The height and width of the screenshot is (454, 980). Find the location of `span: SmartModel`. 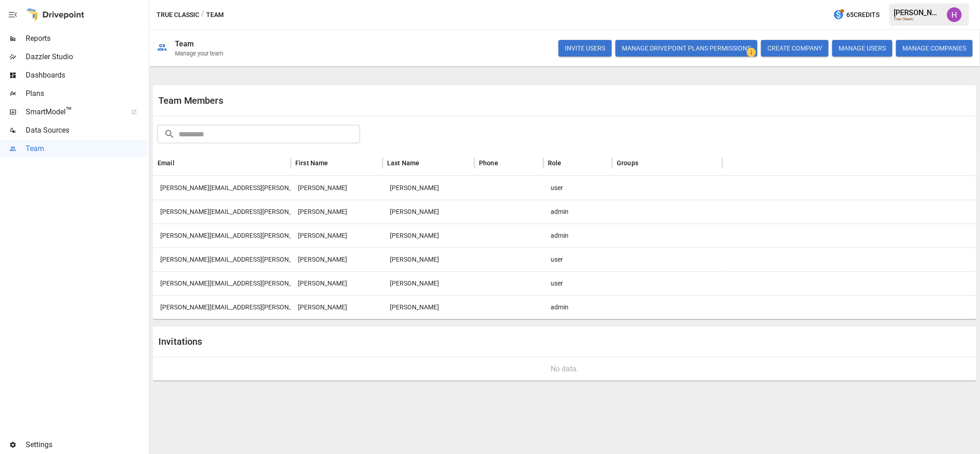

span: SmartModel is located at coordinates (74, 112).